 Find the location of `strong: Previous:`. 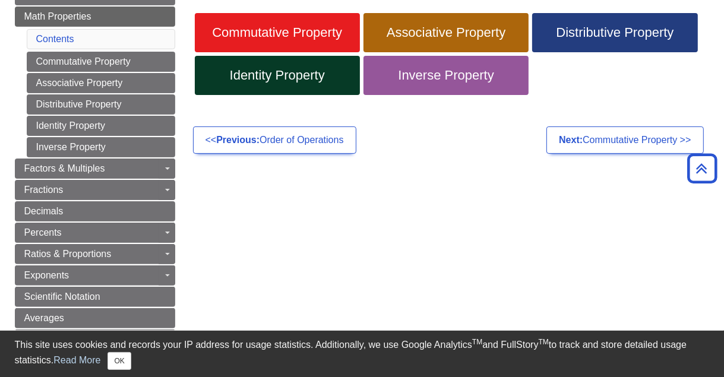

strong: Previous: is located at coordinates (238, 140).